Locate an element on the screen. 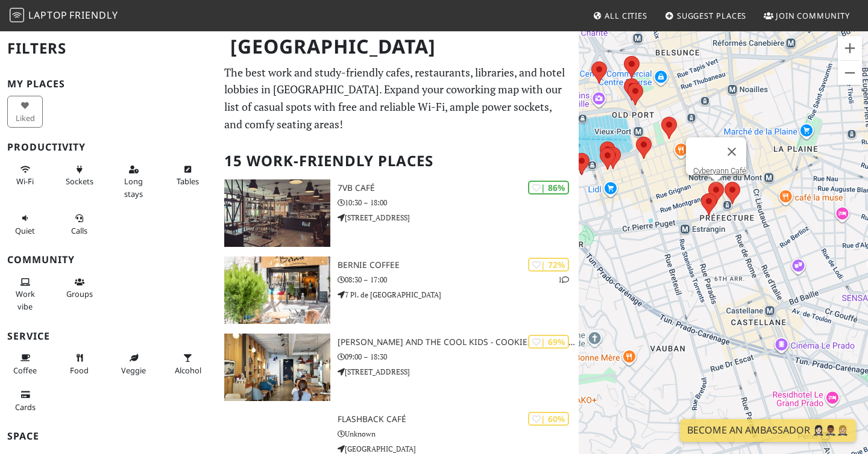  button: Alcohol is located at coordinates (187, 364).